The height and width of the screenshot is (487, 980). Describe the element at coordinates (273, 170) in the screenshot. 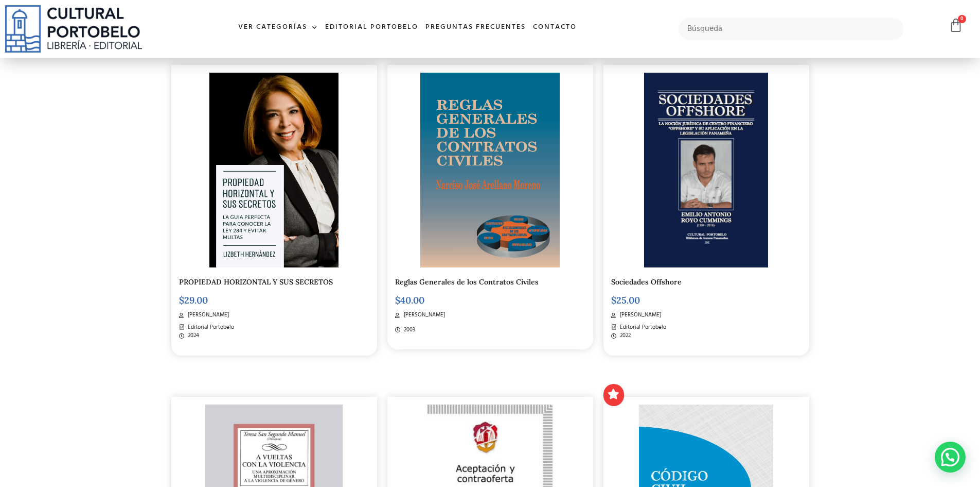

I see `img: AAFF-TRZ-Portada Lizbeth-11 abr 24-01` at that location.